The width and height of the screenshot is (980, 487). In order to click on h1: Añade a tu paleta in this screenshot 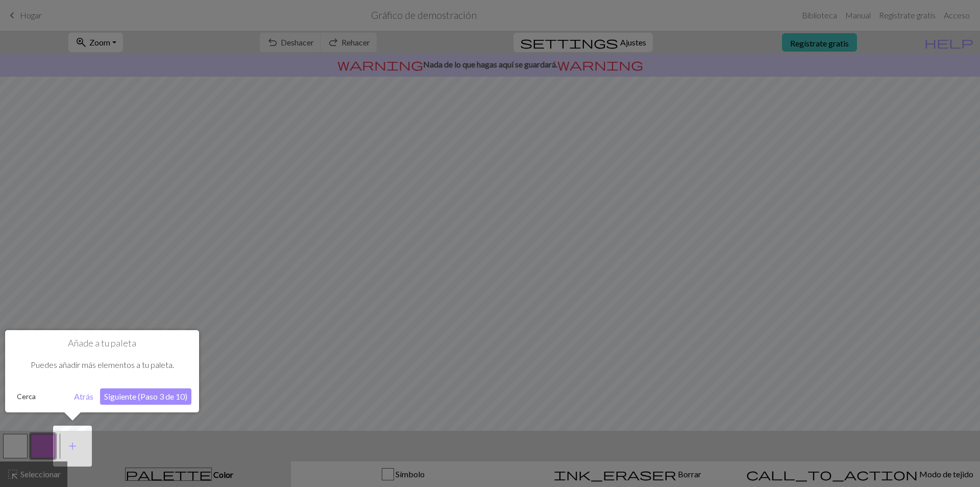, I will do `click(102, 343)`.